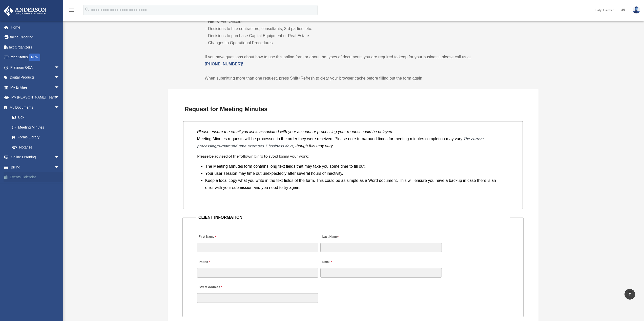 The height and width of the screenshot is (321, 644). What do you see at coordinates (207, 237) in the screenshot?
I see `label: First Name` at bounding box center [207, 237].